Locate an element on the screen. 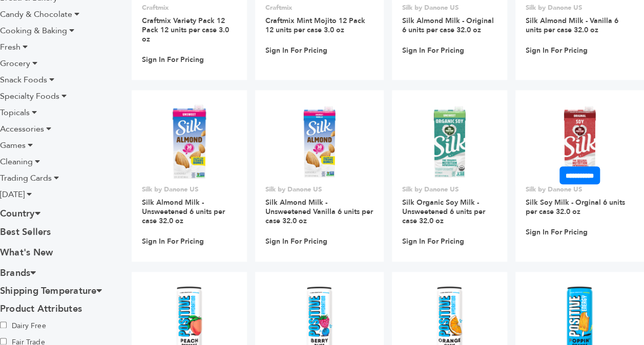  a: Silk Almond Milk - Unsweetened 6 units per case 32.0 oz is located at coordinates (183, 211).